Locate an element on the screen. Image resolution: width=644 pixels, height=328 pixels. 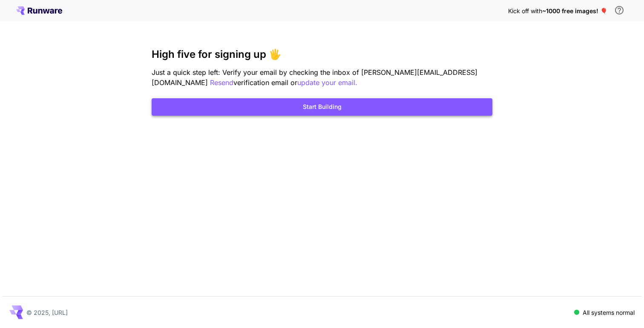
button: update your email. is located at coordinates (327, 83).